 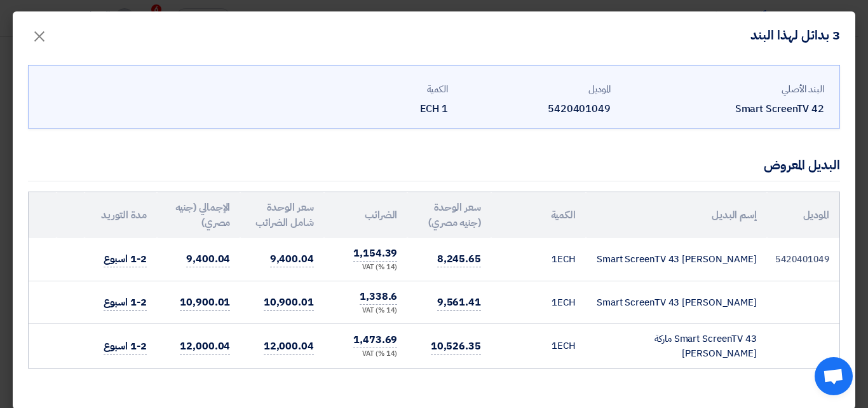 I want to click on button: Close, so click(x=40, y=33).